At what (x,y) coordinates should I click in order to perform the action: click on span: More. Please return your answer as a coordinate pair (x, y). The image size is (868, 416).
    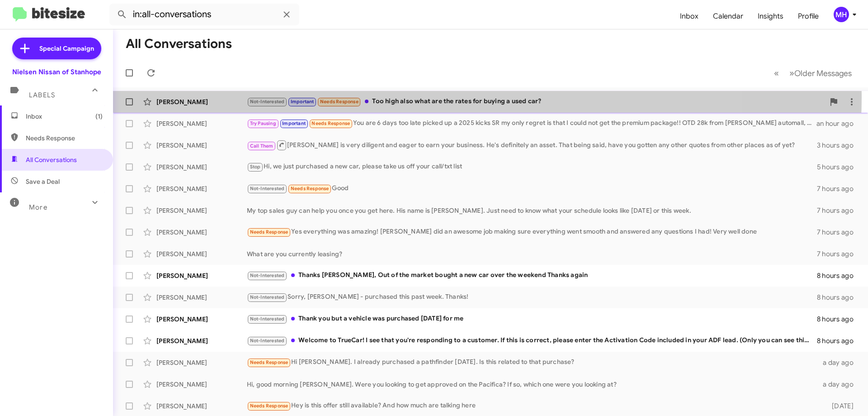
    Looking at the image, I should click on (38, 207).